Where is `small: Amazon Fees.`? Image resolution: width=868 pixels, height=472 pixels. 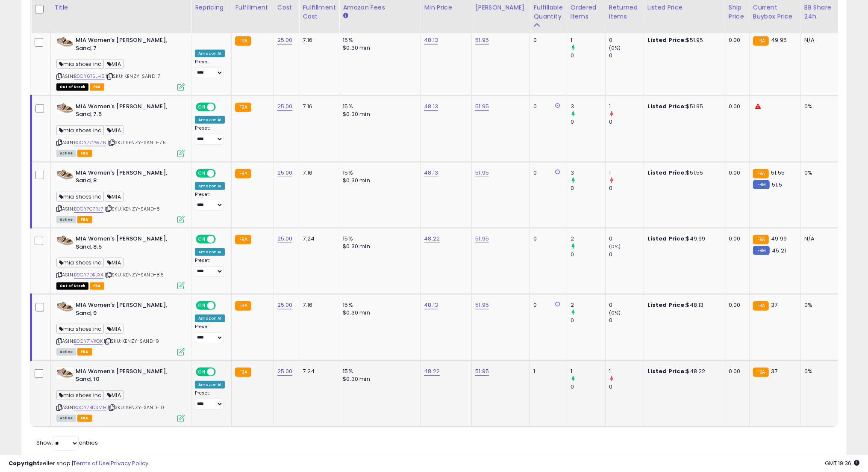
small: Amazon Fees. is located at coordinates (345, 16).